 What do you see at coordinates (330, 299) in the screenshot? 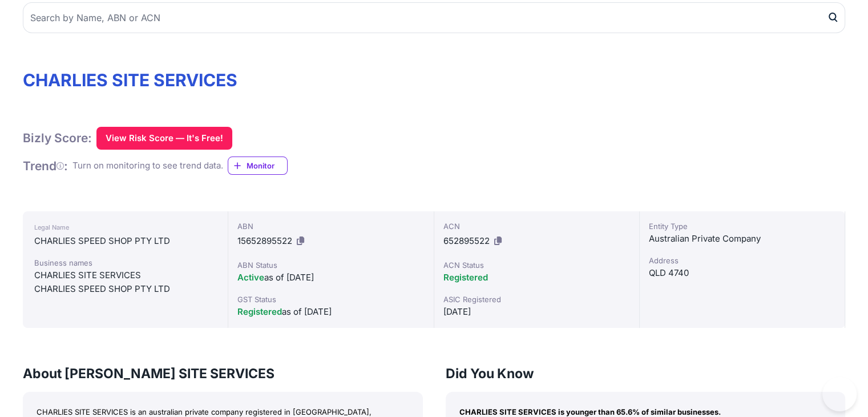
I see `div: GST Status` at bounding box center [330, 299].